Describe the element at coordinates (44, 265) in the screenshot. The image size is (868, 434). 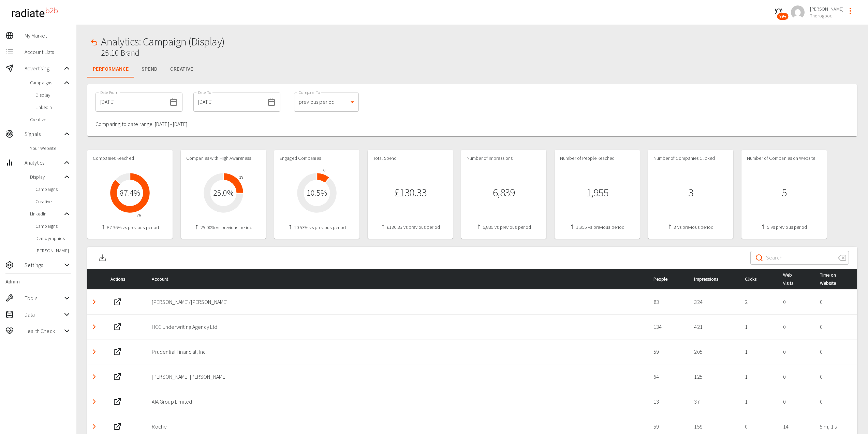
I see `span: Settings` at that location.